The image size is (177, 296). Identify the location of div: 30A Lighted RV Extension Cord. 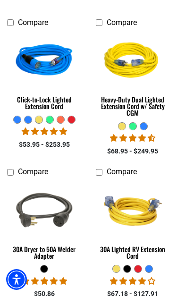
(133, 253).